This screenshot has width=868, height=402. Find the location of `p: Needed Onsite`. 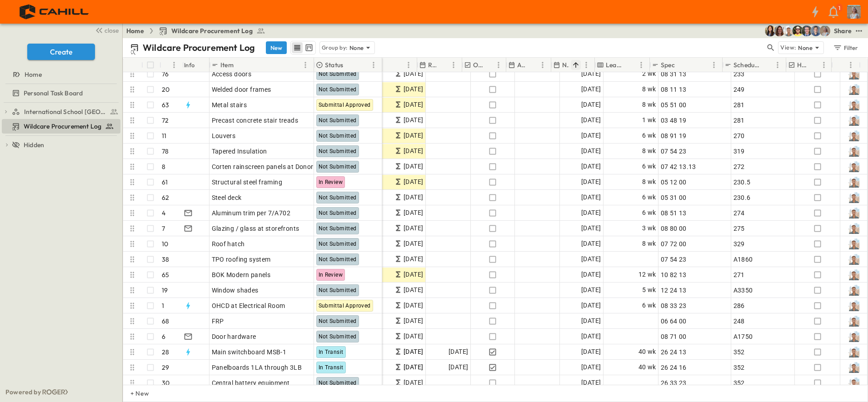

p: Needed Onsite is located at coordinates (565, 65).